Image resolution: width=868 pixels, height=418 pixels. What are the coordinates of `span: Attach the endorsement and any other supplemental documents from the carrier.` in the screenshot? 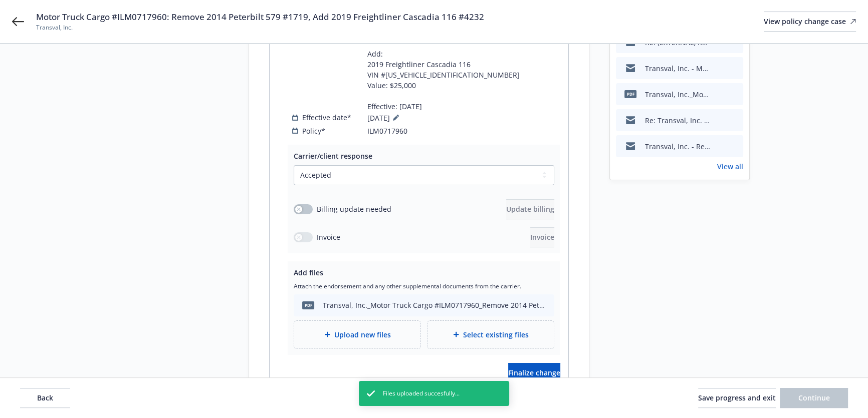 It's located at (424, 286).